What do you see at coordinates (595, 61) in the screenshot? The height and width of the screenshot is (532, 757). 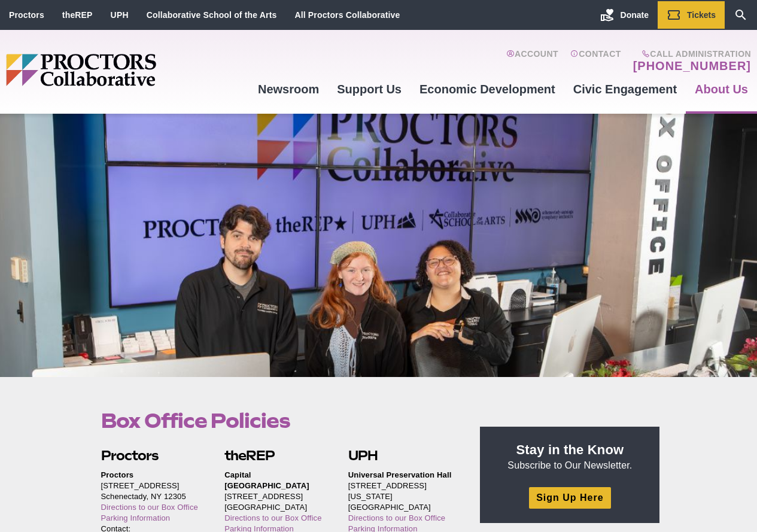 I see `a: Contact` at bounding box center [595, 61].